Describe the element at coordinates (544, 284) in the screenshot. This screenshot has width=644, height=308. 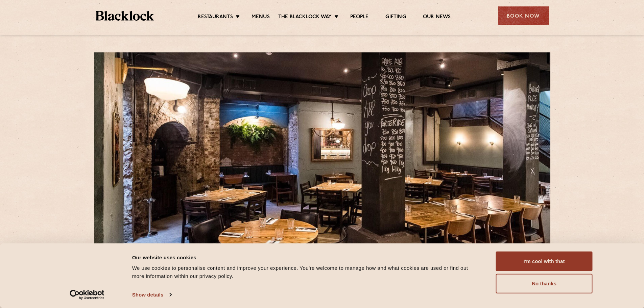
I see `button: No thanks` at that location.